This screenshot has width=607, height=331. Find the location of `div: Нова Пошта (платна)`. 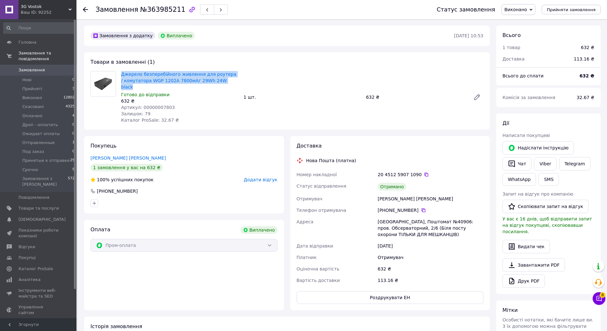

div: Нова Пошта (платна) is located at coordinates (331, 161).